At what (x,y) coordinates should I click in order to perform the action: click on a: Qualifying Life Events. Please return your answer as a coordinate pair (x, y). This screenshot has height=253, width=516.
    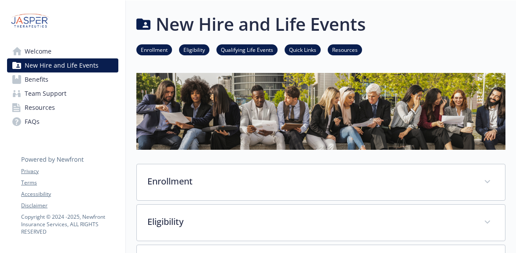
    Looking at the image, I should click on (247, 49).